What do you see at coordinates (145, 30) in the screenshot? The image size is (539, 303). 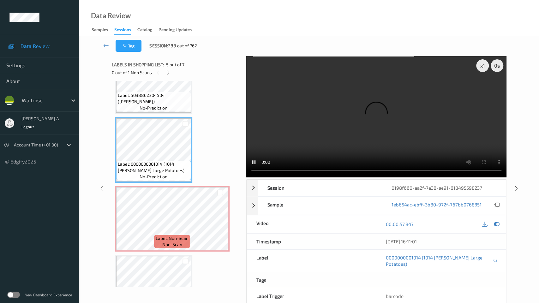 I see `div: Catalog` at bounding box center [145, 30].